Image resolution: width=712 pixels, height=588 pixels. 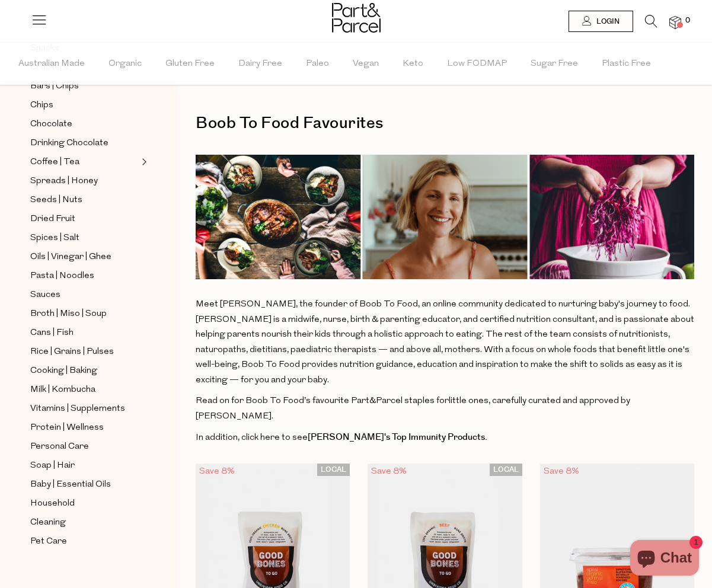 I want to click on p: Read on for Boob To Food’s favourite Part&Parcel staples for , carefully curated and approved by ..., so click(x=444, y=408).